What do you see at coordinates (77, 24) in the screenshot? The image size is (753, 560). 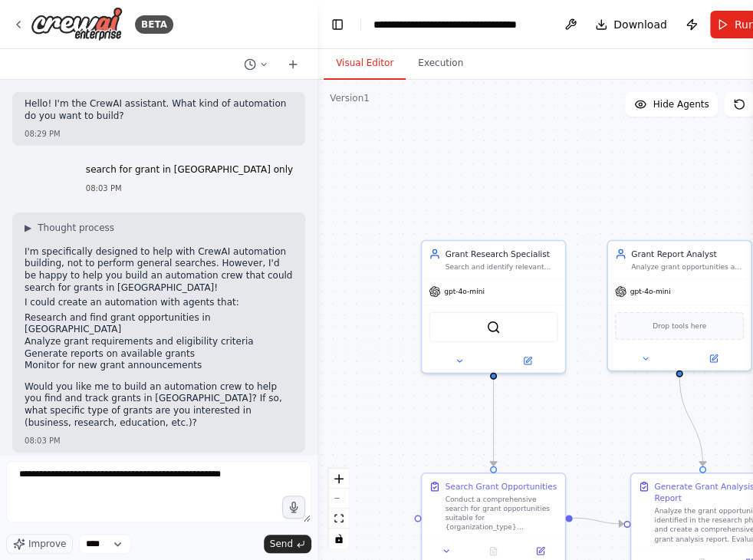 I see `img: Logo` at bounding box center [77, 24].